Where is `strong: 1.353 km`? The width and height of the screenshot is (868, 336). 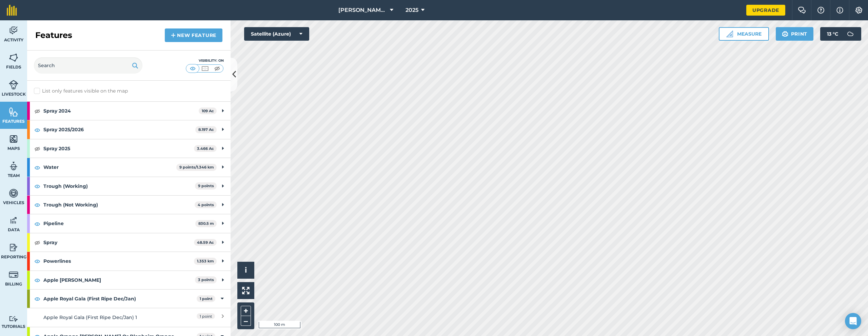 strong: 1.353 km is located at coordinates (206, 261).